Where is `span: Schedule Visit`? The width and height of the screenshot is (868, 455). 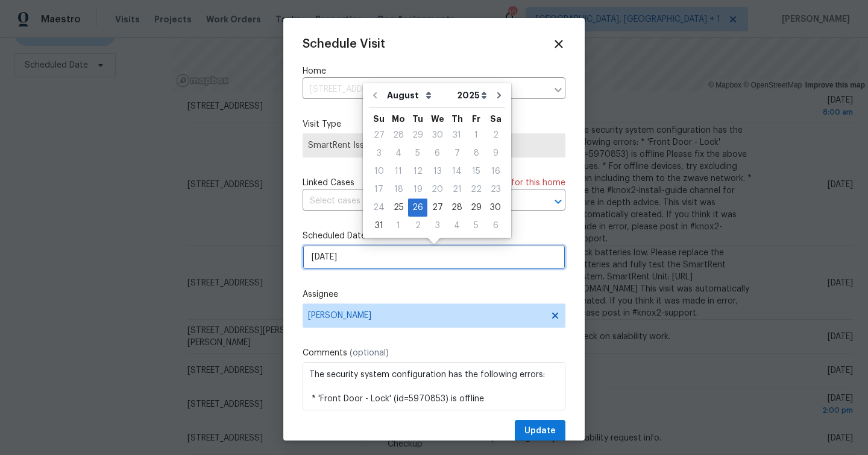 span: Schedule Visit is located at coordinates (344, 44).